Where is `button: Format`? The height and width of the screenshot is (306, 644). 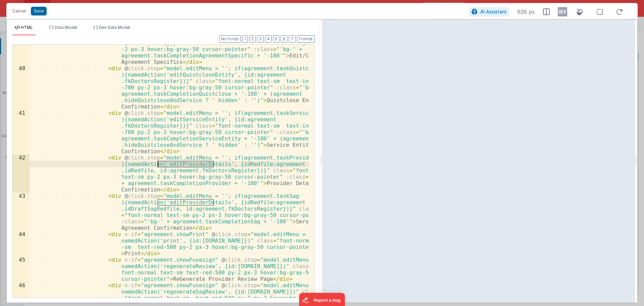 button: Format is located at coordinates (306, 39).